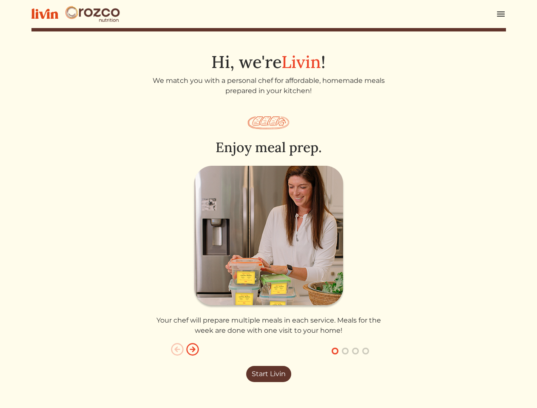  Describe the element at coordinates (268, 123) in the screenshot. I see `img: salmon_plate-7b7466995c04d3751ae4af77f50094417e75221c2a488d61e9b9888cdcba9572.svg` at that location.